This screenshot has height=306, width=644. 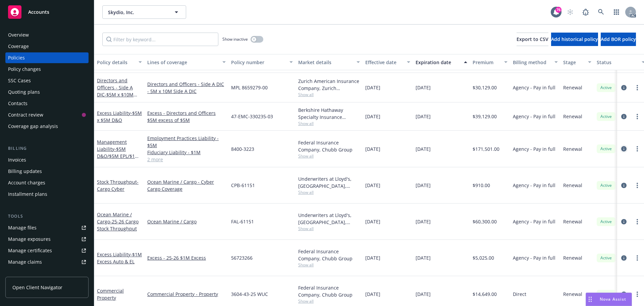 What do you see at coordinates (47, 58) in the screenshot?
I see `a: Policies` at bounding box center [47, 58].